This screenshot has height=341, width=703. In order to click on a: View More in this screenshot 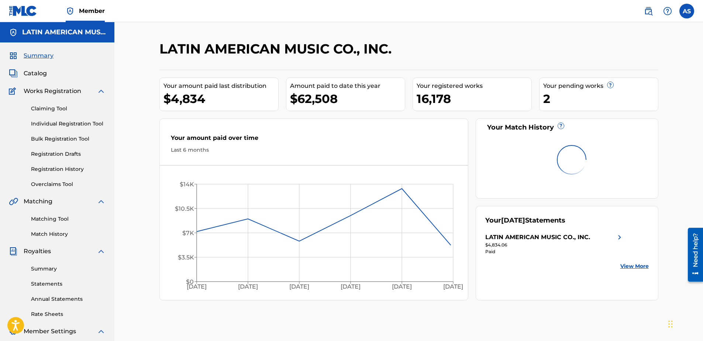, I will do `click(634, 266)`.